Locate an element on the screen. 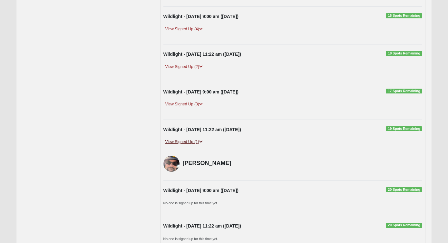  a: View Signed Up (3) is located at coordinates (184, 104).